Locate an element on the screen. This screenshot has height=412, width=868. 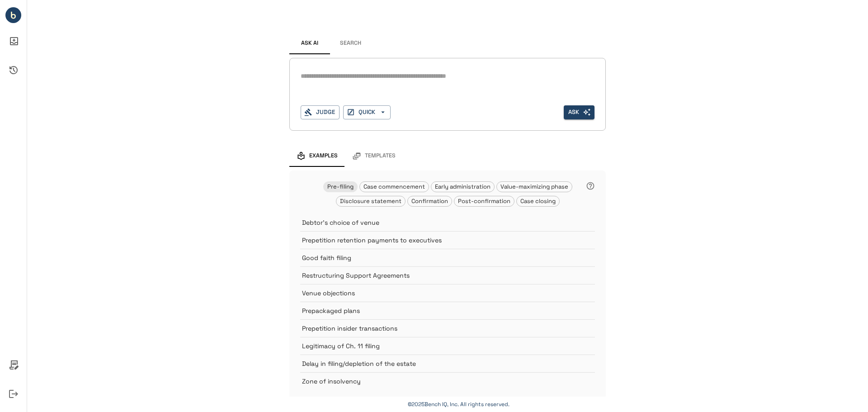
div: Early administration is located at coordinates (462, 187).